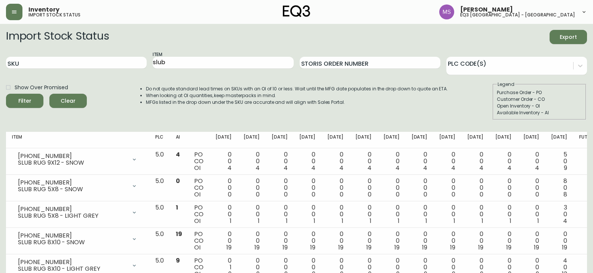 This screenshot has width=593, height=273. I want to click on div: 5 0, so click(559, 161).